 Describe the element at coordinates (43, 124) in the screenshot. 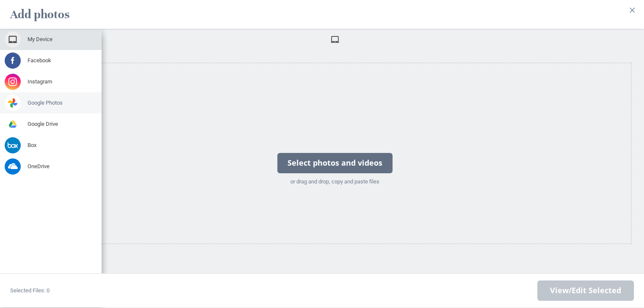

I see `span: Google Drive` at that location.